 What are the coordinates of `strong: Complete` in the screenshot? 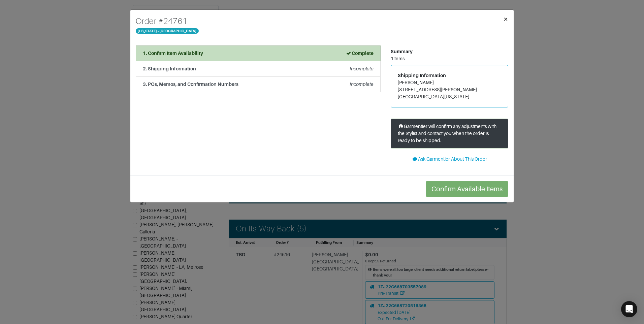 It's located at (359, 53).